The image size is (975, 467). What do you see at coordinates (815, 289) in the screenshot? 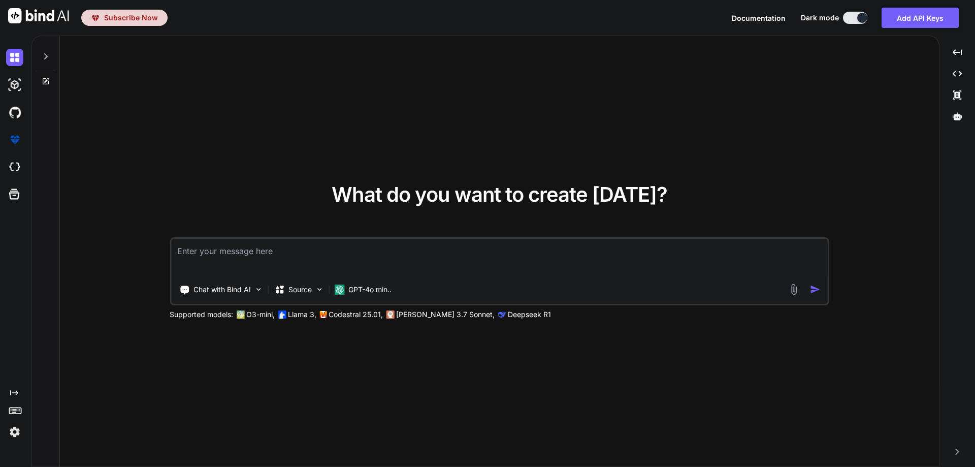
I see `img: icon` at bounding box center [815, 289].